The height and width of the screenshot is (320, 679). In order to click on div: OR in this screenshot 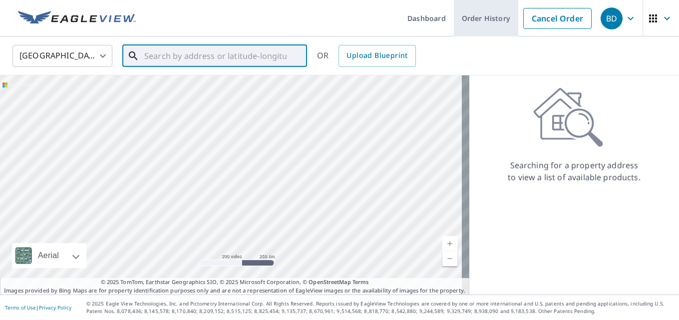, I will do `click(367, 56)`.